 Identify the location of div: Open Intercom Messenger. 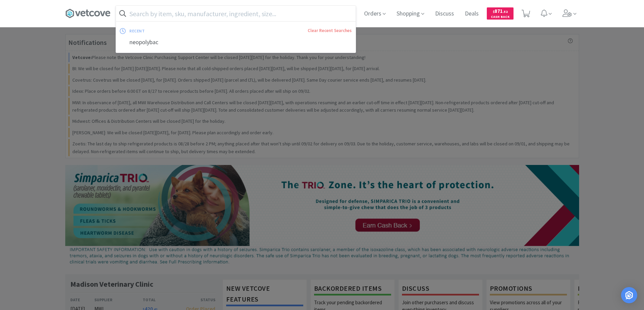
(629, 295).